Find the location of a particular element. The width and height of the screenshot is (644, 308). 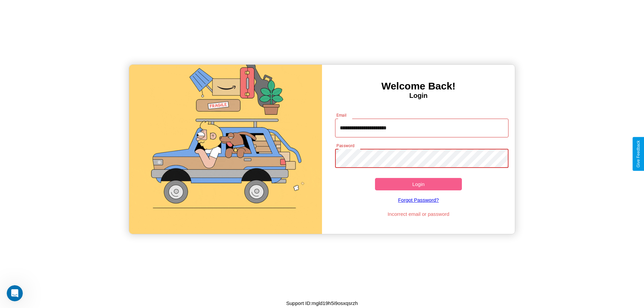

h3: Welcome Back! is located at coordinates (418, 86).